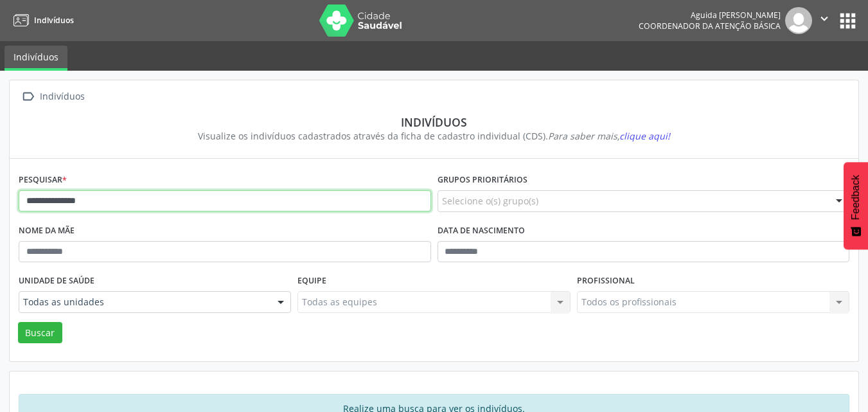 This screenshot has width=868, height=412. What do you see at coordinates (56, 281) in the screenshot?
I see `label: Unidade de saúde` at bounding box center [56, 281].